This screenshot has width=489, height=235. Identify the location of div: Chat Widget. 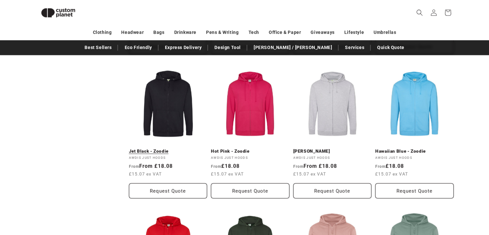
(435, 200).